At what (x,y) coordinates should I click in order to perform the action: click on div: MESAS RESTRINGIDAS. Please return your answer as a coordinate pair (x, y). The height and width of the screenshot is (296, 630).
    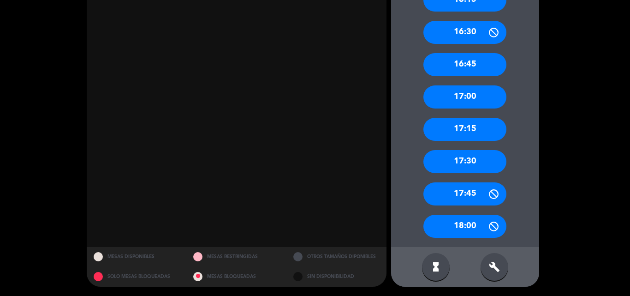
    Looking at the image, I should click on (236, 257).